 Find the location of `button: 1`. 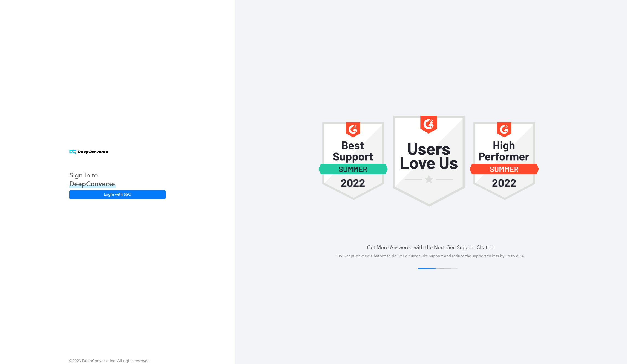

button: 1 is located at coordinates (427, 268).